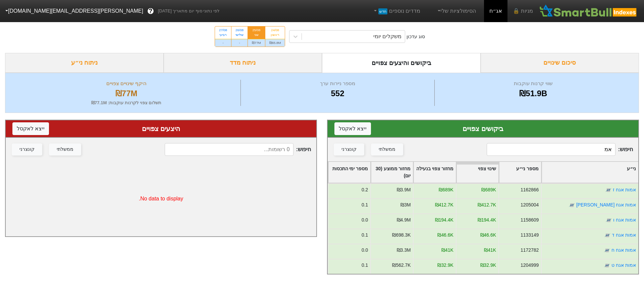 This screenshot has width=644, height=308. Describe the element at coordinates (529, 235) in the screenshot. I see `div: 1133149` at that location.